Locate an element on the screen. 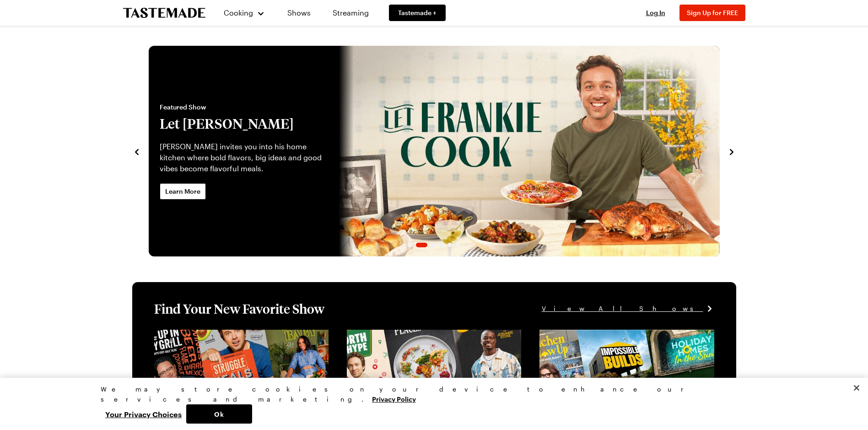  span: Sign Up for FREE is located at coordinates (712, 13).